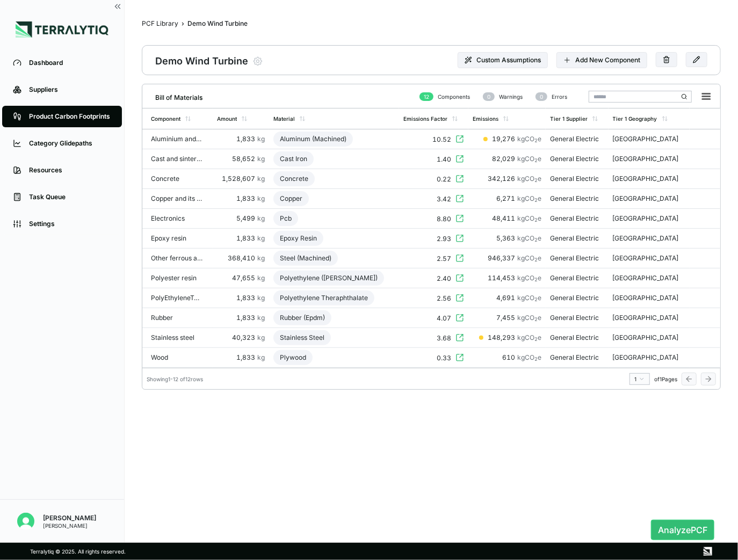  What do you see at coordinates (293, 358) in the screenshot?
I see `div: Plywood` at bounding box center [293, 358].